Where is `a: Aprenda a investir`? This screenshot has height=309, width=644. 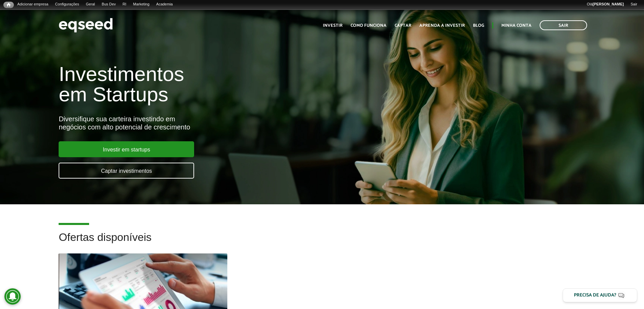
a: Aprenda a investir is located at coordinates (442, 25).